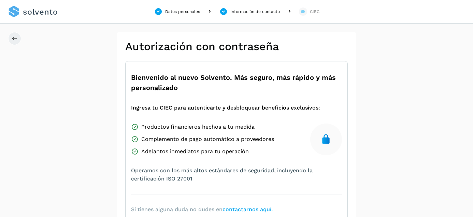  What do you see at coordinates (236, 46) in the screenshot?
I see `h2: Autorización con contraseña` at bounding box center [236, 46].